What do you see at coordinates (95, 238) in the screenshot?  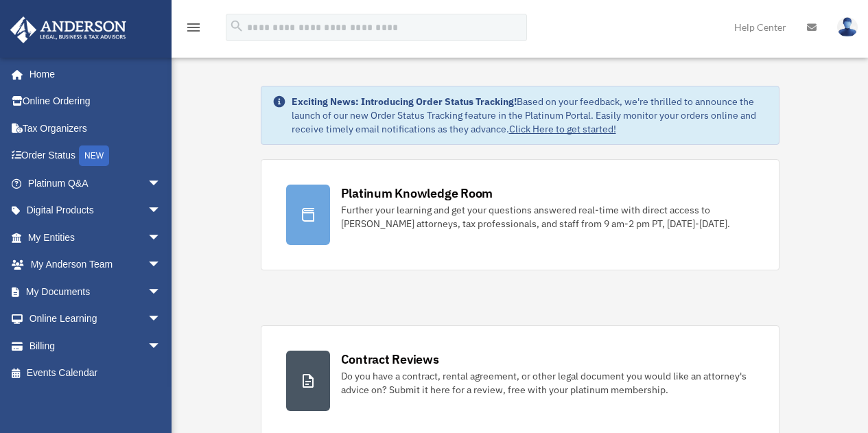 I see `a: My Entitiesarrow_drop_down` at bounding box center [95, 238].